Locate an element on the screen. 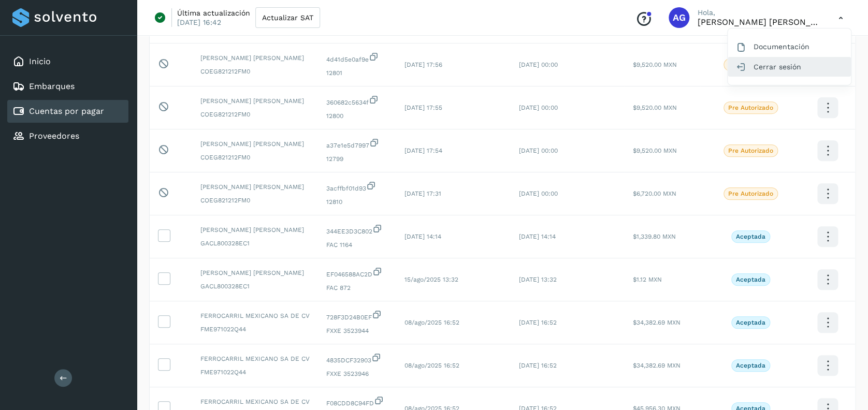 This screenshot has width=868, height=410. a: Embarques is located at coordinates (52, 86).